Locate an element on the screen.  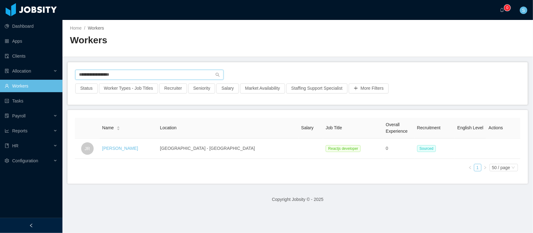
a: Home is located at coordinates (76, 28).